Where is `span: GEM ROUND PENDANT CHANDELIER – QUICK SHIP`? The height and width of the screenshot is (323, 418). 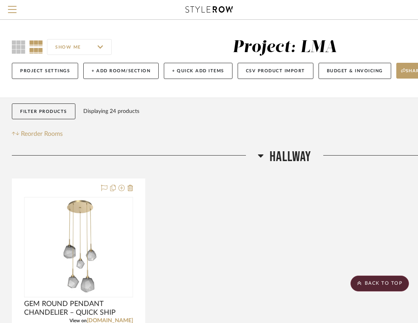 span: GEM ROUND PENDANT CHANDELIER – QUICK SHIP is located at coordinates (79, 308).